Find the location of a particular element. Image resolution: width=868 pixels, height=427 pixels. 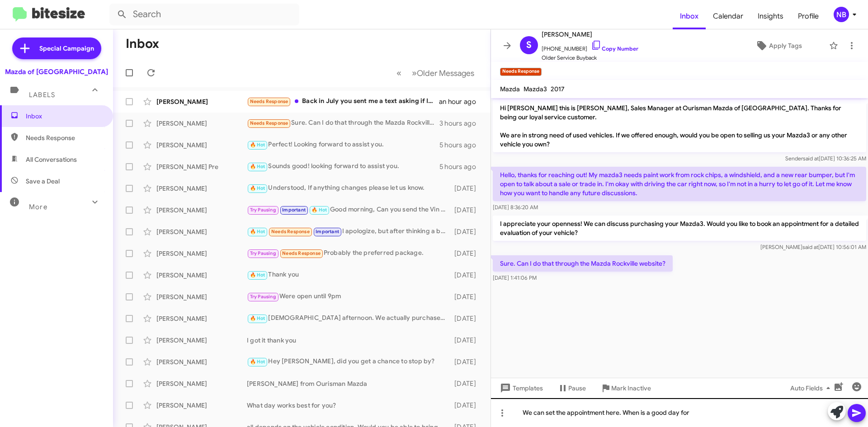

button: Apply Tags is located at coordinates (778, 46).